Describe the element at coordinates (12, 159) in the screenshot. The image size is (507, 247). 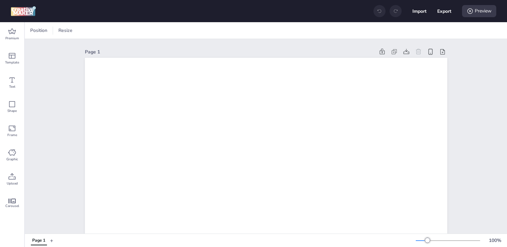
I see `span: Graphic` at that location.